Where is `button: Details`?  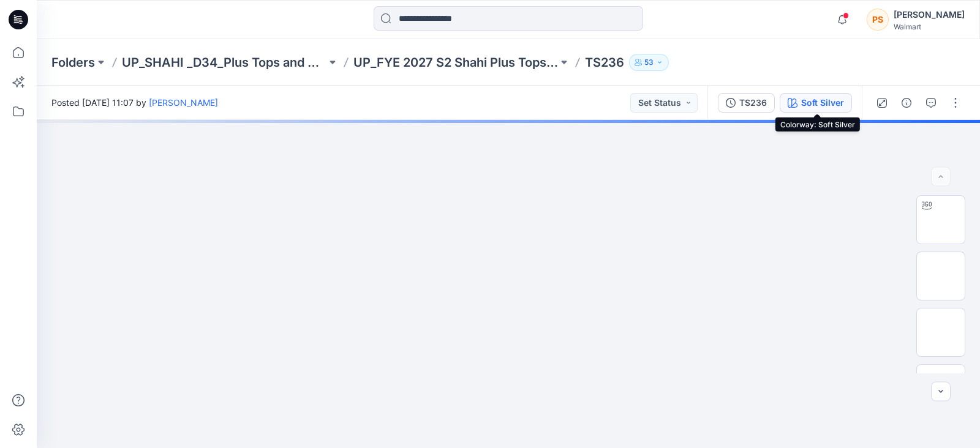
button: Details is located at coordinates (906, 103).